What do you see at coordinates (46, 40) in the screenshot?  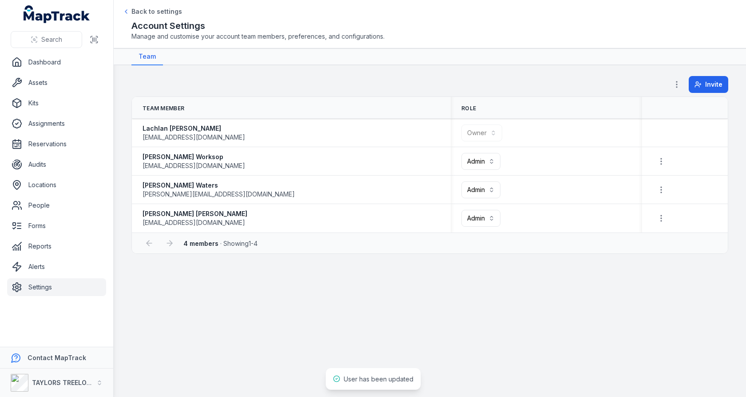 I see `button: Search` at bounding box center [46, 40].